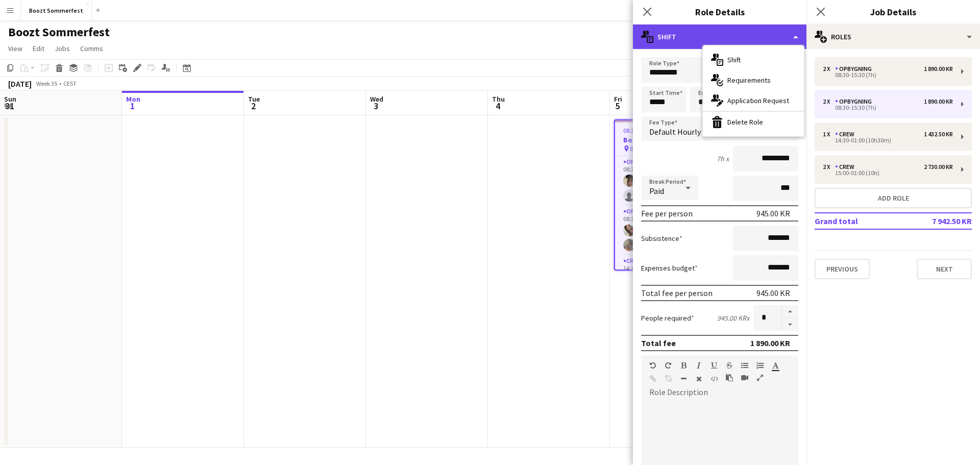  I want to click on button: Increase, so click(790, 312).